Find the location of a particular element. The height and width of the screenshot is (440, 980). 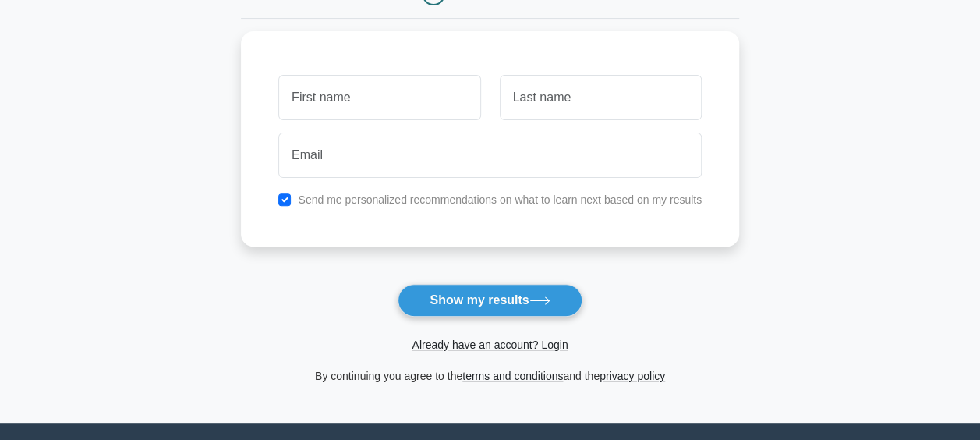

input: First name is located at coordinates (379, 98).